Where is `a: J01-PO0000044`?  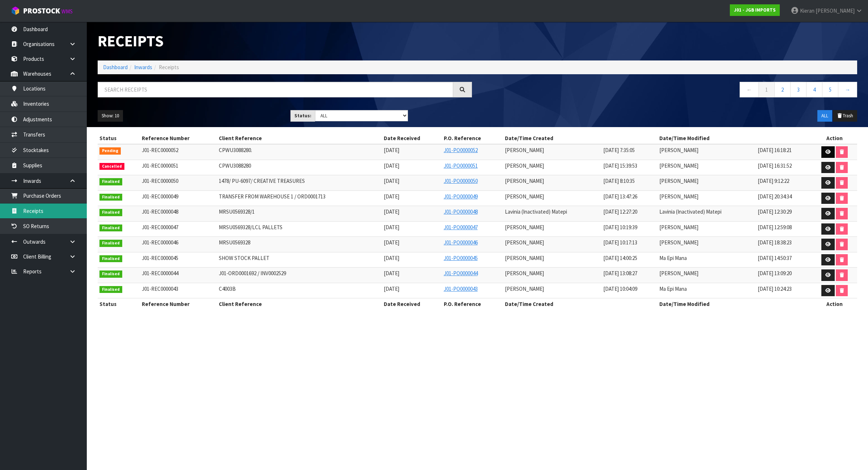
a: J01-PO0000044 is located at coordinates (461, 273).